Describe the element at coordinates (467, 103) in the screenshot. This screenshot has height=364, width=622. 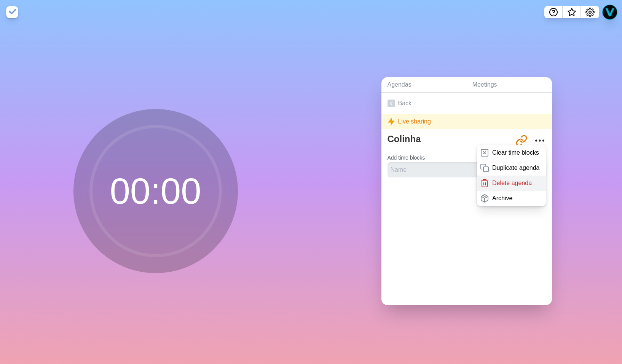
I see `a: Back` at that location.